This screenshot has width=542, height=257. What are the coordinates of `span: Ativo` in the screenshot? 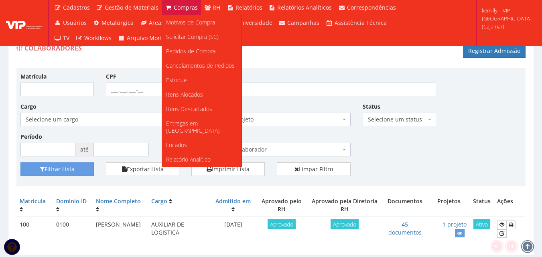 It's located at (482, 224).